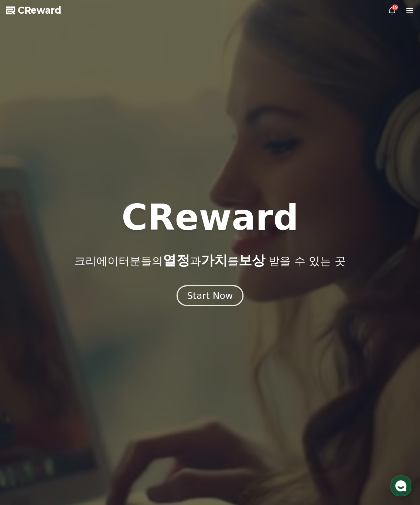 Image resolution: width=420 pixels, height=505 pixels. I want to click on span: 설정, so click(118, 248).